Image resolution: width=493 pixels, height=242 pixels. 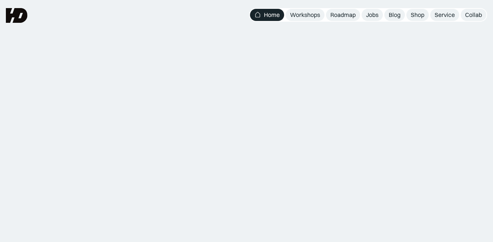 I want to click on div: Jobs, so click(x=372, y=15).